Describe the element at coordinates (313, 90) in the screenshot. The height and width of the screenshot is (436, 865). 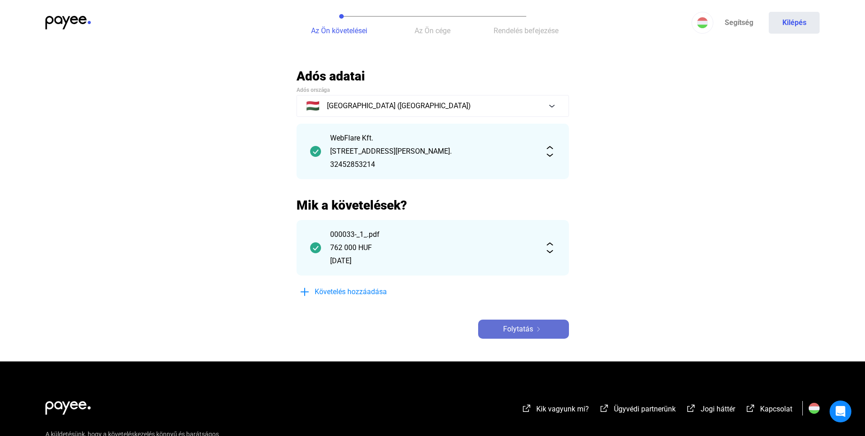
I see `span: Adós országa` at that location.